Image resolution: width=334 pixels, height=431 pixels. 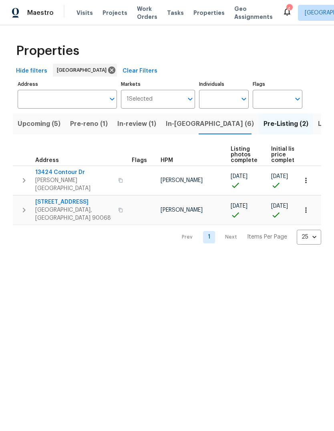 I want to click on span: In-review (1), so click(x=137, y=124).